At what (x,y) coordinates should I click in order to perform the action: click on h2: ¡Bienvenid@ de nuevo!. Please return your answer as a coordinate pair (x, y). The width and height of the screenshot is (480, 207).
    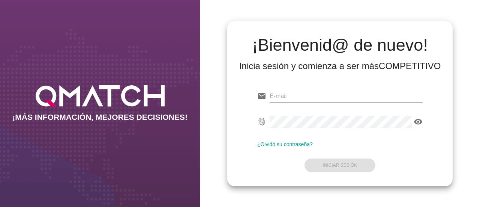
    Looking at the image, I should click on (340, 45).